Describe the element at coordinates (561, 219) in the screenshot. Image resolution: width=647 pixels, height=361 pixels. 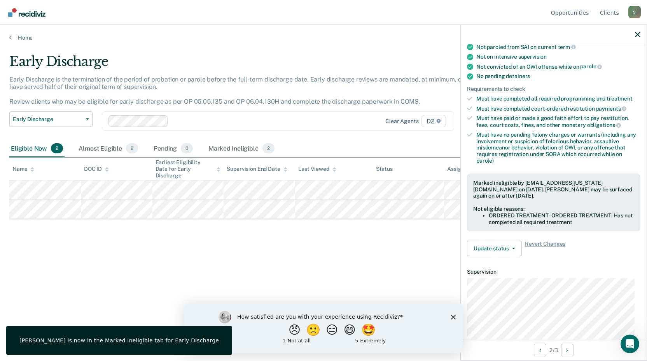
I see `li: ORDERED TREATMENT - ORDERED TREATMENT: Has not completed all required treatment` at that location.